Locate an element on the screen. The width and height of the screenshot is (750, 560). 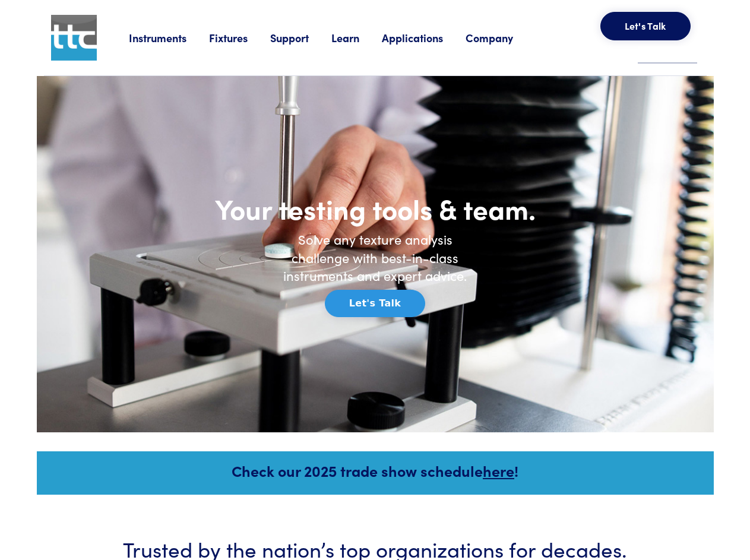
a: Learn is located at coordinates (356, 37).